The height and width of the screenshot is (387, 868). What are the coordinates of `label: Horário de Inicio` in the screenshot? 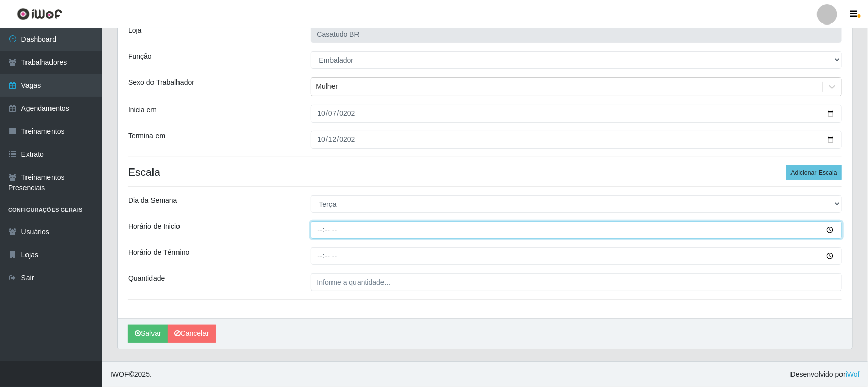 It's located at (154, 226).